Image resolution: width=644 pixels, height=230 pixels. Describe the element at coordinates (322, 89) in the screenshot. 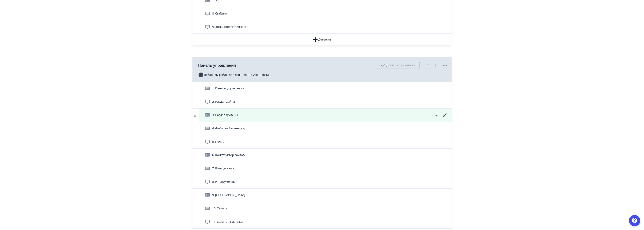

I see `div: 1. Панель управления` at that location.